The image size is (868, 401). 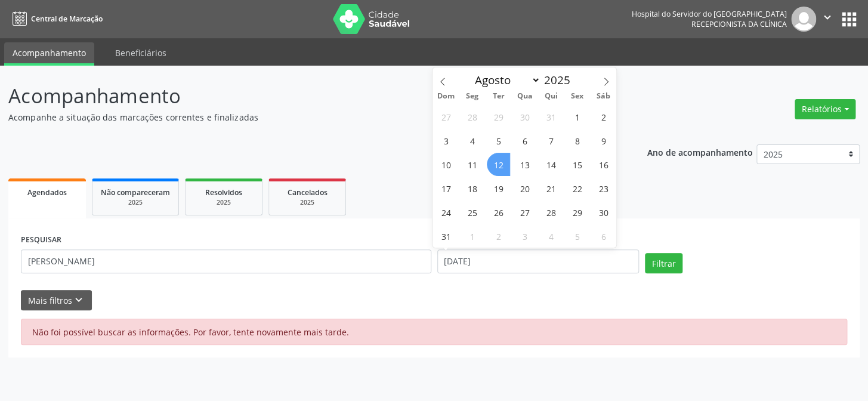 What do you see at coordinates (550, 164) in the screenshot?
I see `span: Agosto 14, 2025` at bounding box center [550, 164].